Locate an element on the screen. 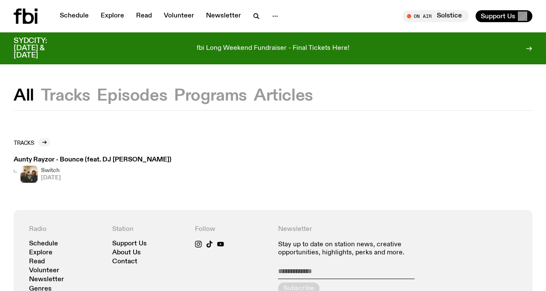  button: Tracks is located at coordinates (66, 96).